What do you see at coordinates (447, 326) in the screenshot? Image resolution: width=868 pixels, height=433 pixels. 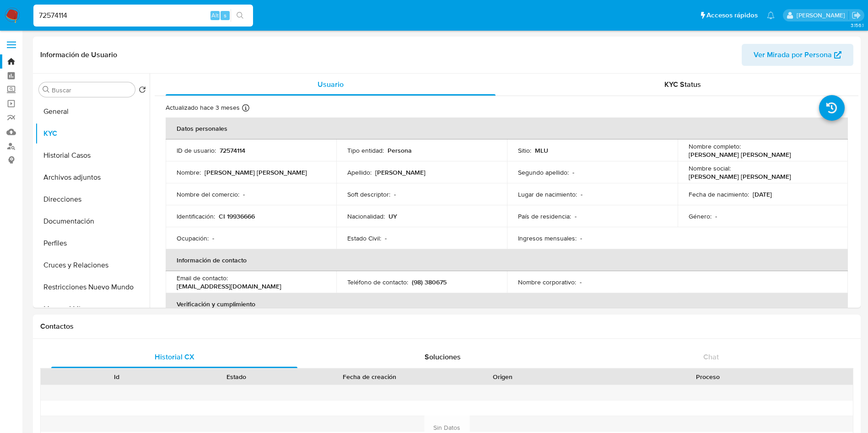 I see `h1: Contactos` at bounding box center [447, 326].